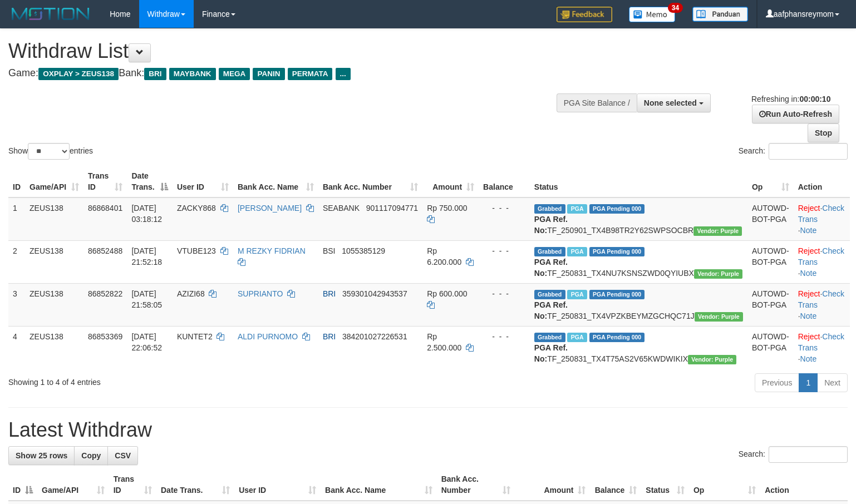 Image resolution: width=856 pixels, height=504 pixels. What do you see at coordinates (17, 347) in the screenshot?
I see `td: 4` at bounding box center [17, 347].